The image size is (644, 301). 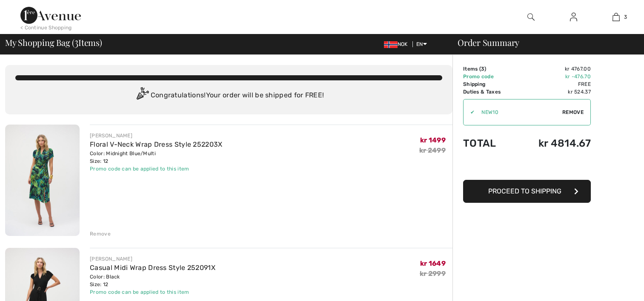 I want to click on img: My Bag, so click(x=616, y=17).